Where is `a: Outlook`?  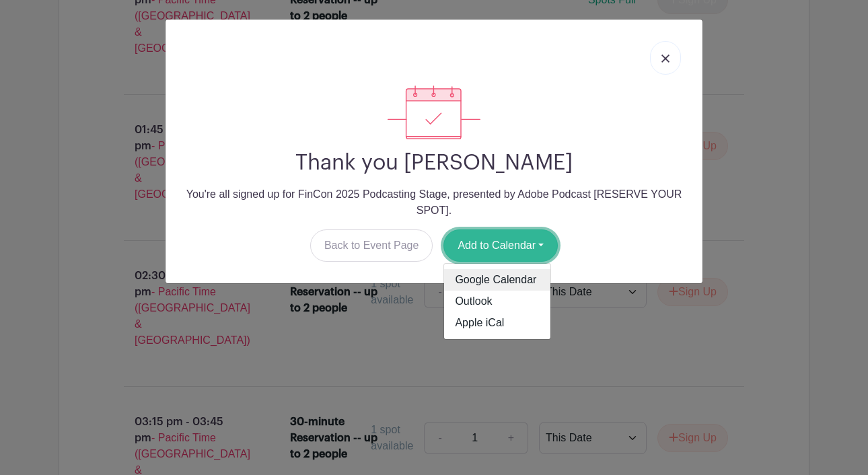
a: Outlook is located at coordinates (497, 301).